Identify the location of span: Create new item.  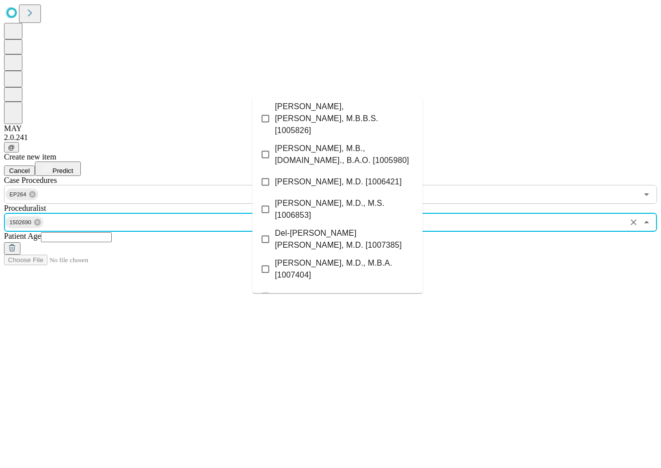
(30, 157).